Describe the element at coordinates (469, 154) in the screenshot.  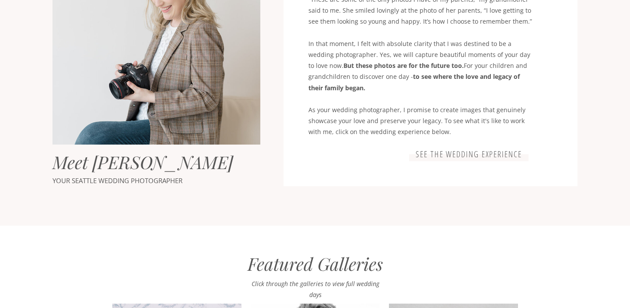
I see `h3: See the wedding experience` at that location.